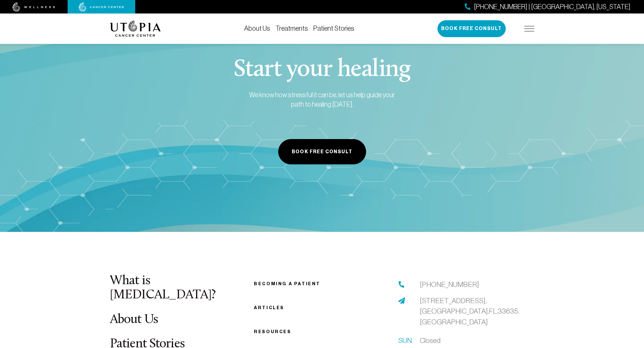 The height and width of the screenshot is (348, 644). What do you see at coordinates (430, 341) in the screenshot?
I see `span: Closed` at bounding box center [430, 341].